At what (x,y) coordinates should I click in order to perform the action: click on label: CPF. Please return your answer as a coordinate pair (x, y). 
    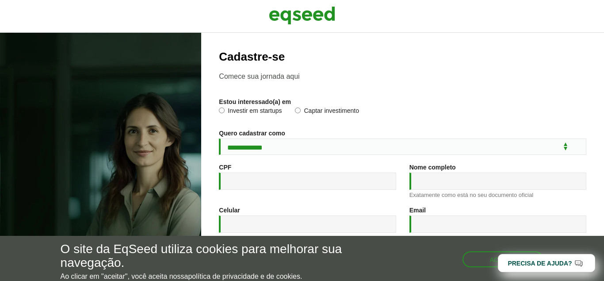
    Looking at the image, I should click on (225, 167).